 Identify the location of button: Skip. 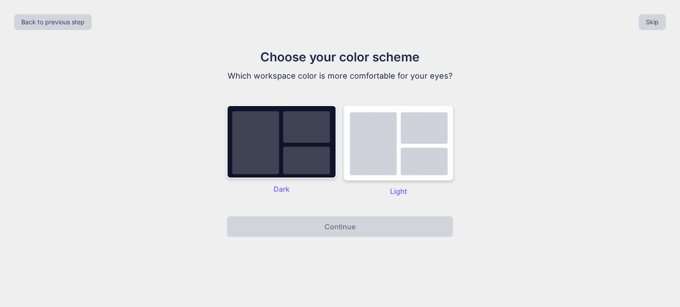
(652, 22).